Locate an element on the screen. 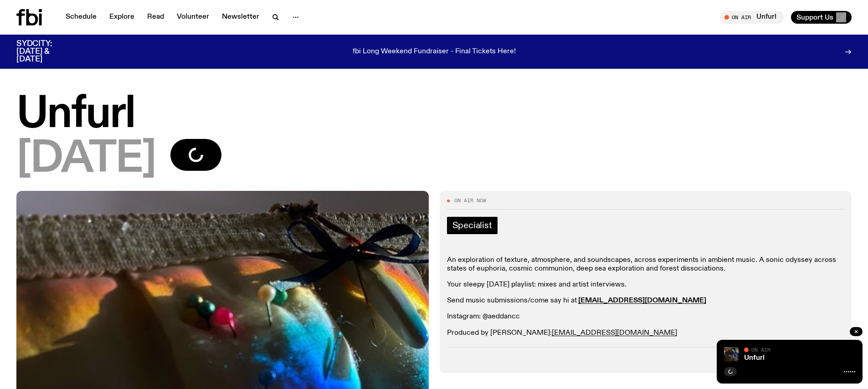  span: Specialist is located at coordinates (472, 226).